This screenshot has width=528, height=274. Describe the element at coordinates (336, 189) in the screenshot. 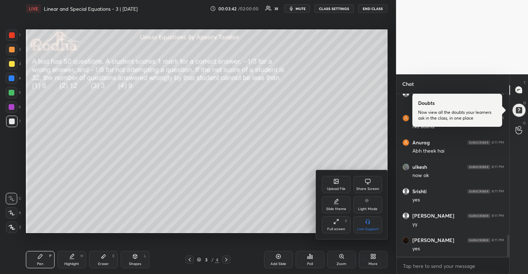

I see `div: Upload File` at that location.